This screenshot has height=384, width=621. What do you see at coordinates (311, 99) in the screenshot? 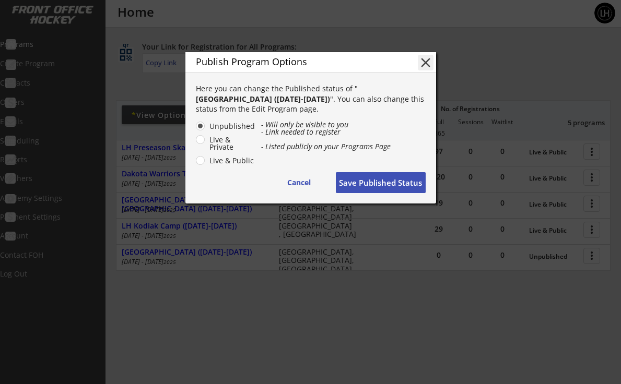
I see `div: Here you can change the Published status of " ". You can also change this status from the Edit Pr...` at bounding box center [311, 99].